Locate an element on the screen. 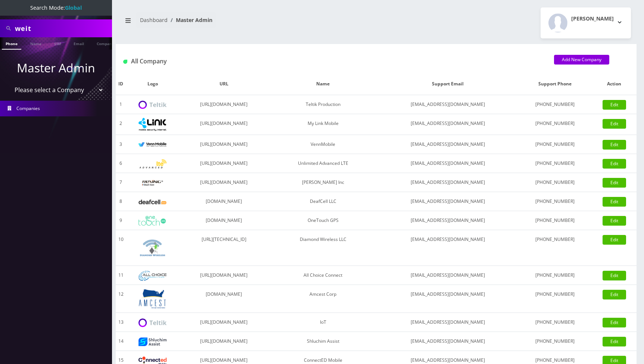  img: All Company is located at coordinates (125, 62).